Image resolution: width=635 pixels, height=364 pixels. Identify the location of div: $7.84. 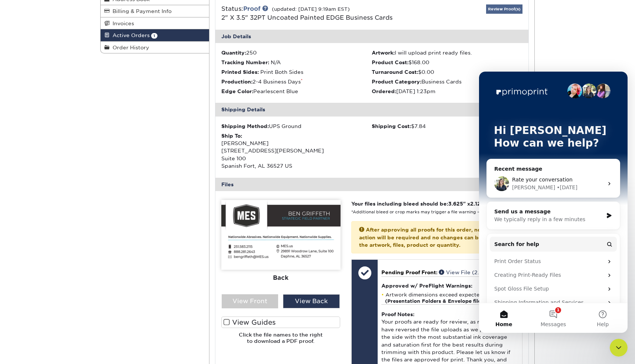
(447, 126).